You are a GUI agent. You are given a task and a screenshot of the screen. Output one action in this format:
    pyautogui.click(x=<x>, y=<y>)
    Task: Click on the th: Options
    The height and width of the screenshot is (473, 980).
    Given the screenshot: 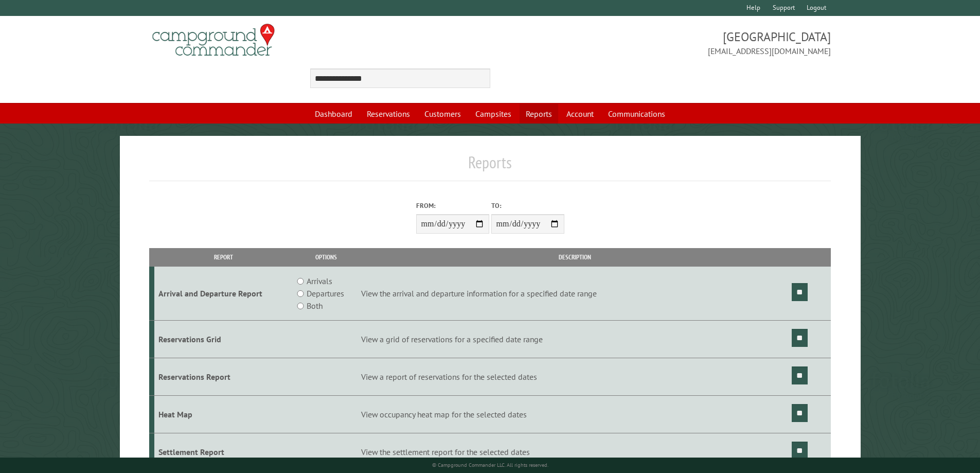 What is the action you would take?
    pyautogui.click(x=325, y=257)
    